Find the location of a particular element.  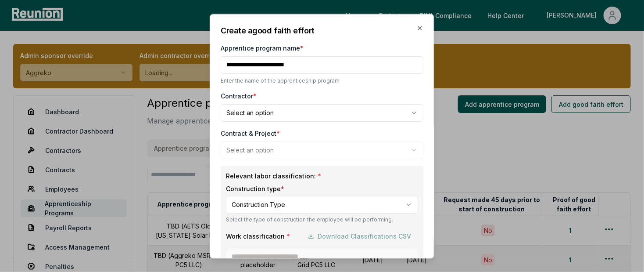

label: Apprentice program name is located at coordinates (262, 48).